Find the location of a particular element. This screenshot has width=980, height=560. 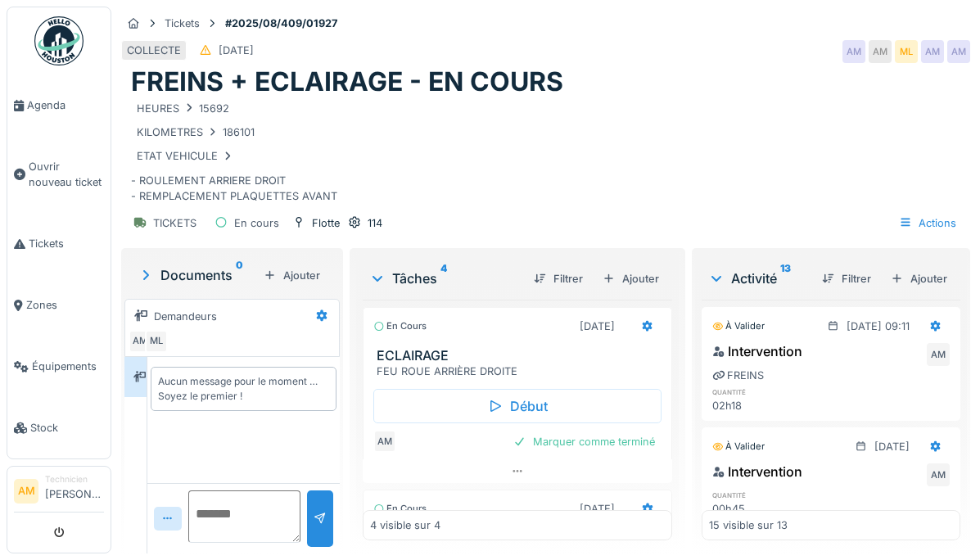

a: Zones is located at coordinates (59, 305).